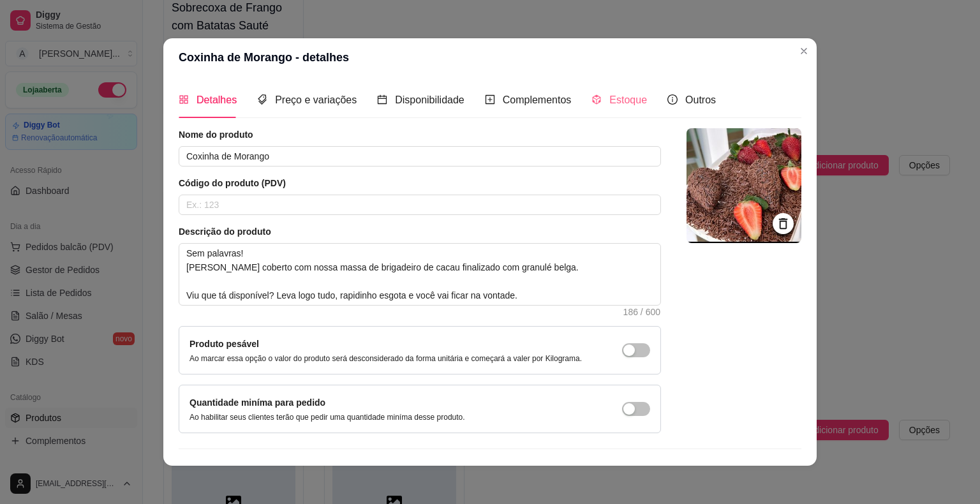 The width and height of the screenshot is (980, 504). What do you see at coordinates (420, 156) in the screenshot?
I see `input: Ex.: Hamburguer de costela` at bounding box center [420, 156].